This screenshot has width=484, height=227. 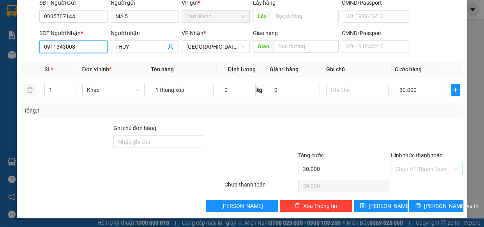 I want to click on span: printer, so click(x=419, y=206).